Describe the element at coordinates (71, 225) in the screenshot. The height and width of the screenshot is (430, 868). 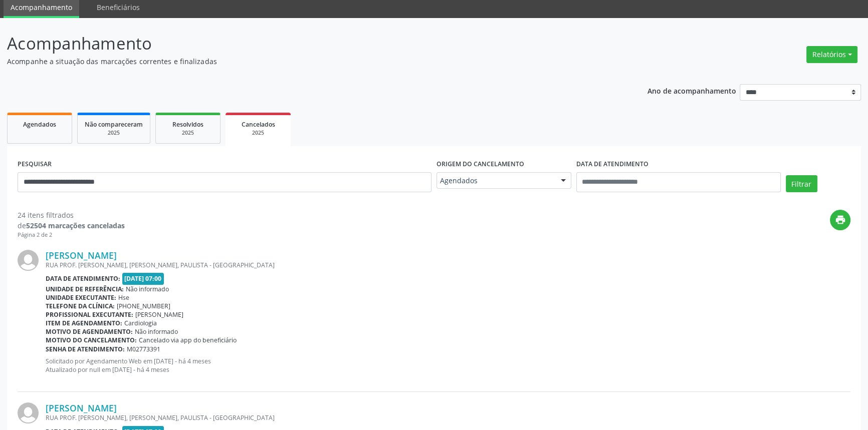
I see `div: de` at that location.